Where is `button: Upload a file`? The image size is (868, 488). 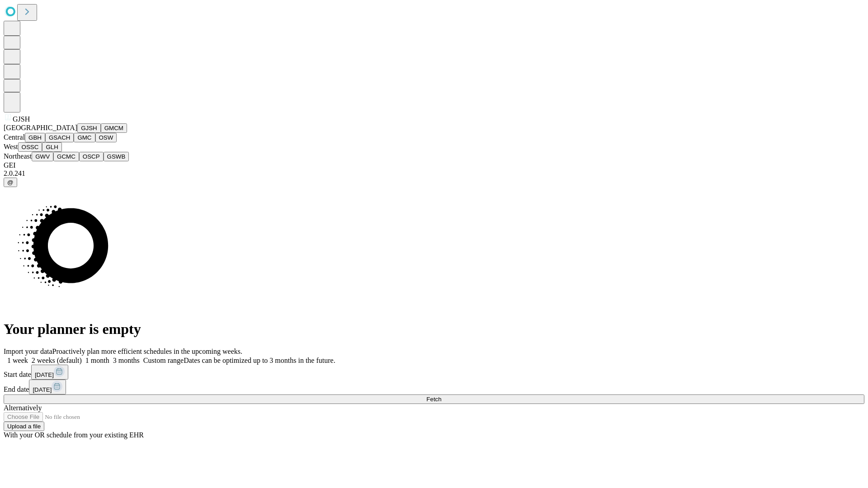 button: Upload a file is located at coordinates (24, 427).